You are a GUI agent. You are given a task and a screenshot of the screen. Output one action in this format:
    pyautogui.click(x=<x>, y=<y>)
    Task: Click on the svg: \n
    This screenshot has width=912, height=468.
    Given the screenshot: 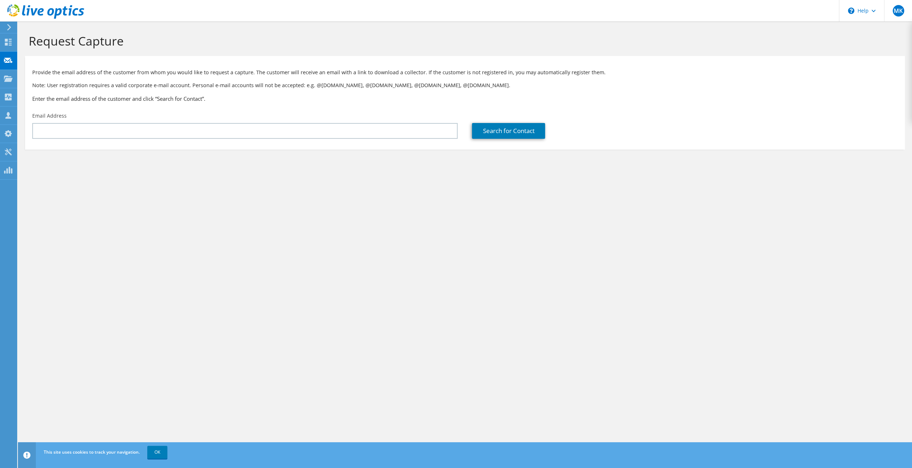 What is the action you would take?
    pyautogui.click(x=851, y=11)
    